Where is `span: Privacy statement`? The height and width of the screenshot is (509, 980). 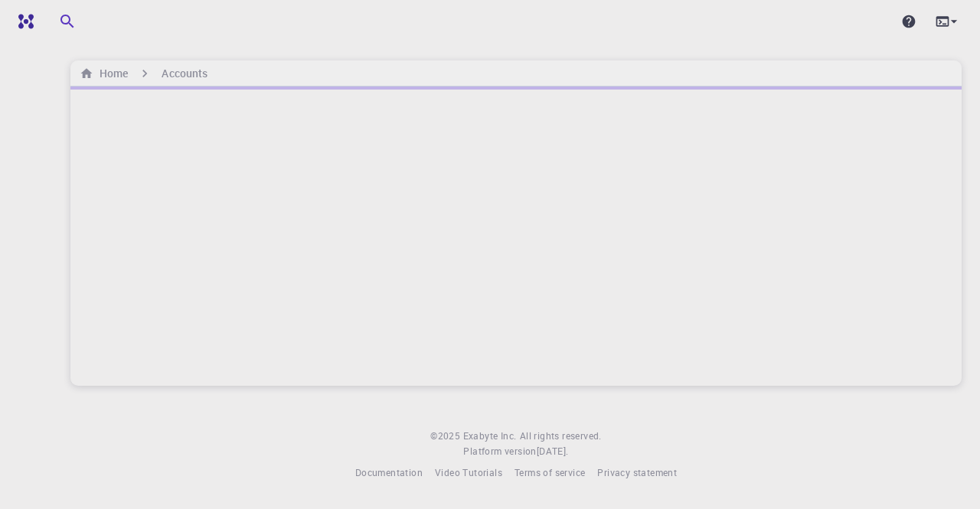
span: Privacy statement is located at coordinates (637, 473).